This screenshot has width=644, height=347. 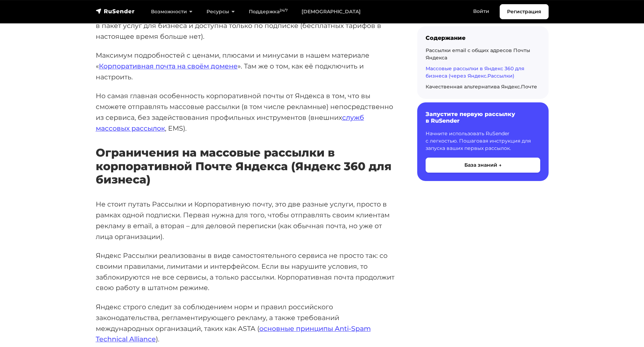 I want to click on p: Максимум подробностей с ценами, плюсами и минусами в нашем материале « ». Там же о том, как её по..., so click(x=245, y=66).